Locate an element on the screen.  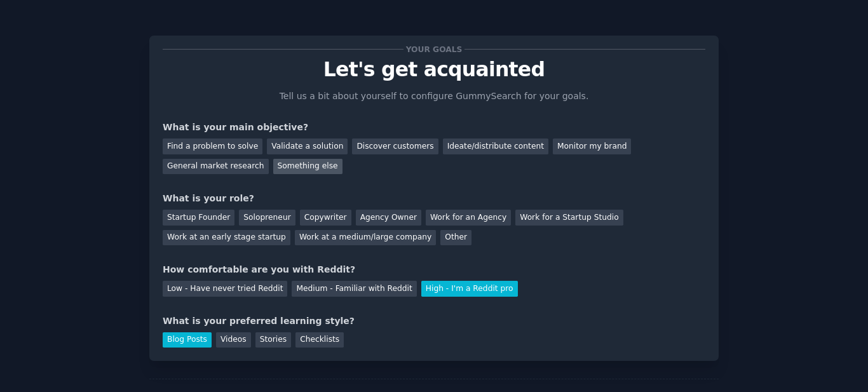
div: General market research is located at coordinates (215, 167).